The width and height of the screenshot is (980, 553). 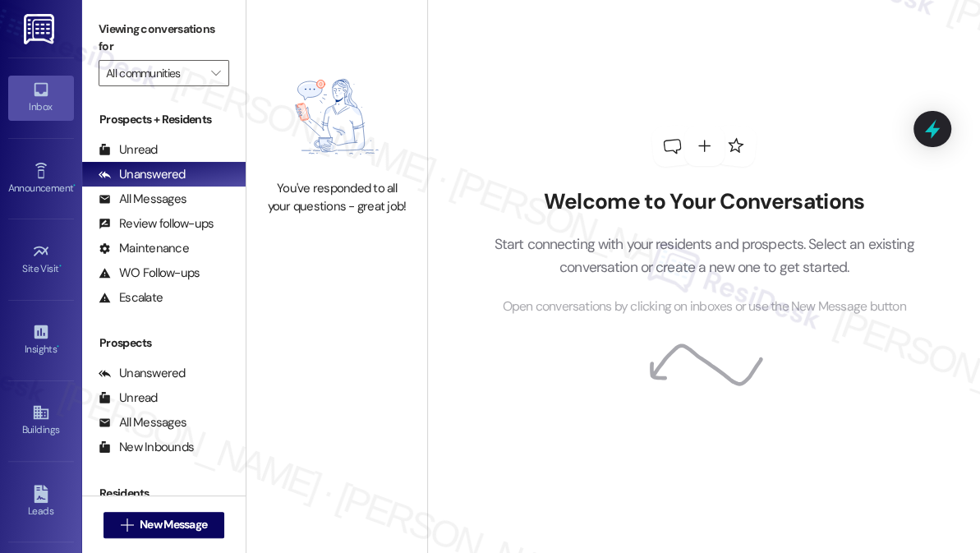 What do you see at coordinates (163, 119) in the screenshot?
I see `div: Prospects + Residents` at bounding box center [163, 119].